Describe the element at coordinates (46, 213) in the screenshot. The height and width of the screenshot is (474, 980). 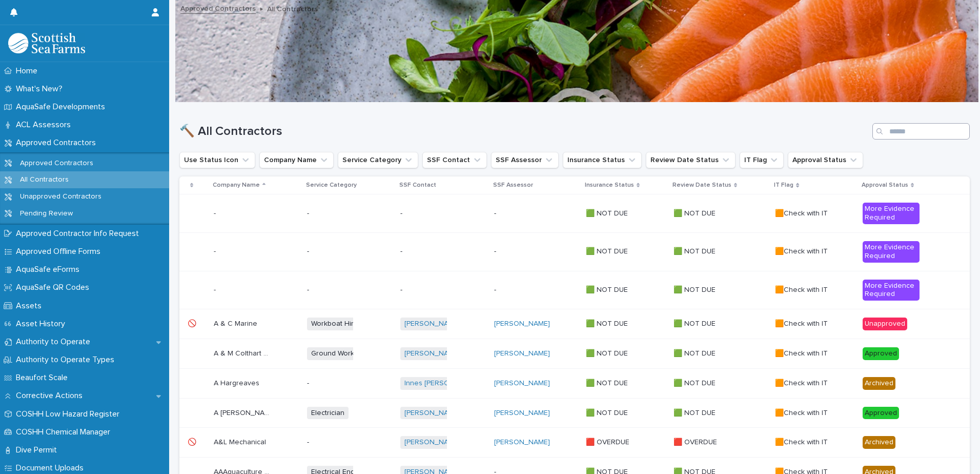
I see `p: Pending Review` at that location.